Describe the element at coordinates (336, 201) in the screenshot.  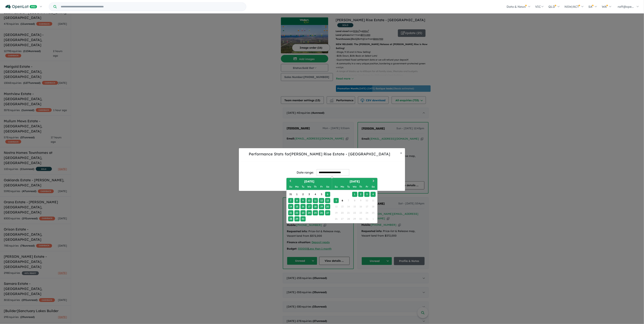
I see `div: Choose Sunday, October 5th, 2025` at that location.